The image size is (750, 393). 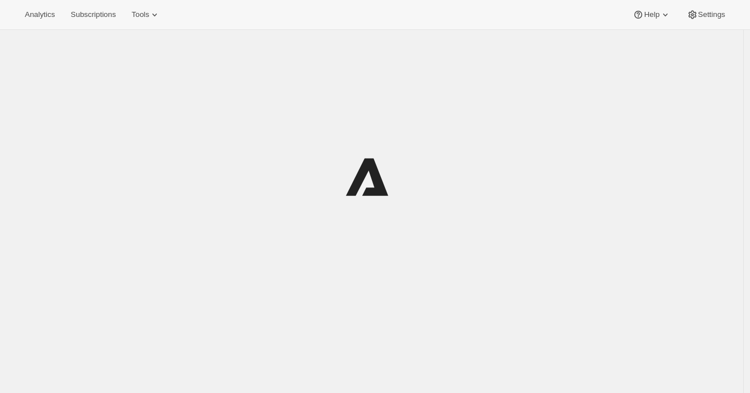 I want to click on span: Tools, so click(x=140, y=15).